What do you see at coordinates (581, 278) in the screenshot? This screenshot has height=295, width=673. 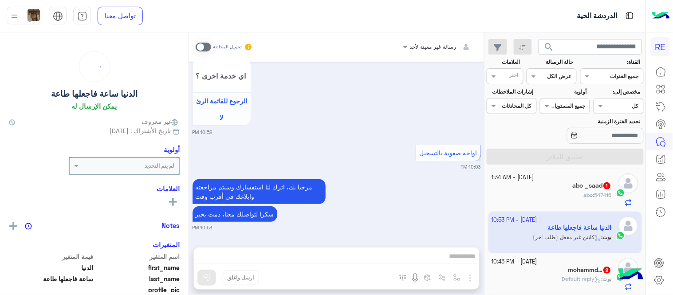 I see `span: Default reply` at bounding box center [581, 278].